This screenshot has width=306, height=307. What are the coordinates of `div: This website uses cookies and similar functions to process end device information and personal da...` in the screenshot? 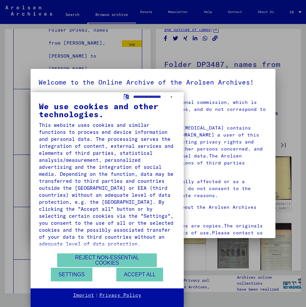 It's located at (107, 184).